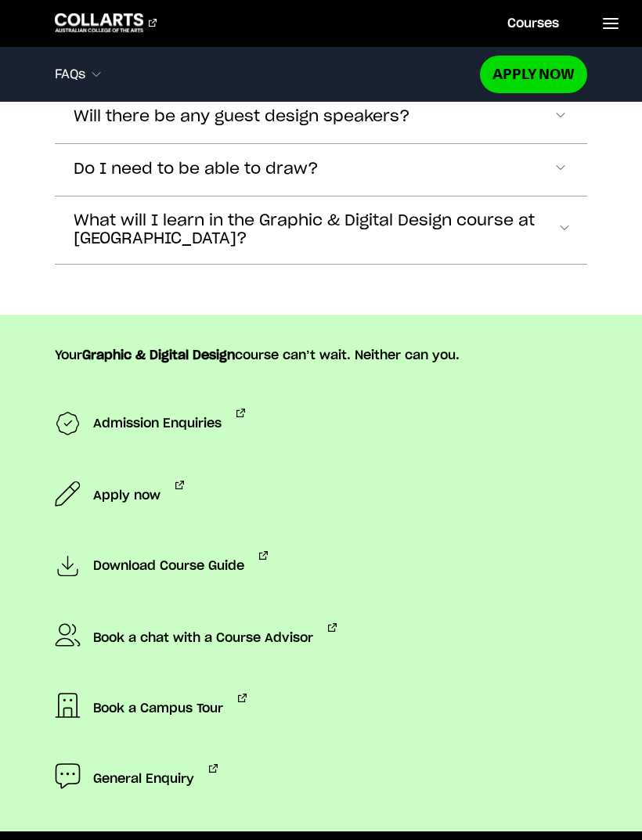 The width and height of the screenshot is (642, 840). What do you see at coordinates (321, 356) in the screenshot?
I see `p: Your course can’t wait. Neither can you.` at bounding box center [321, 356].